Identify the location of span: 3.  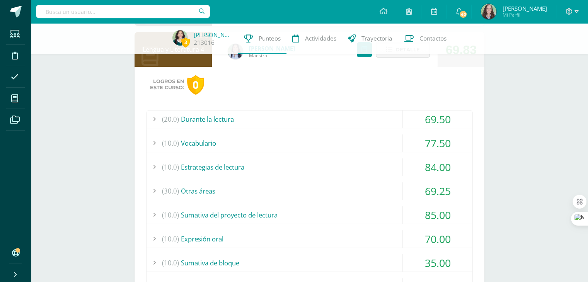
(186, 42).